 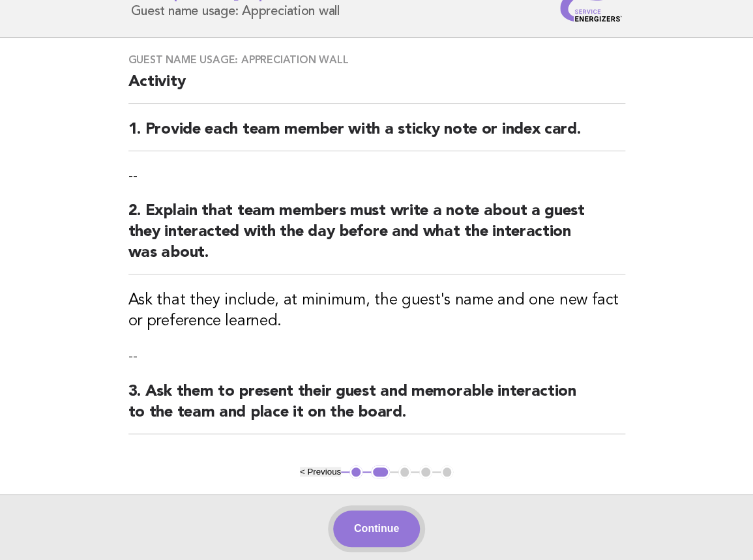 What do you see at coordinates (376, 407) in the screenshot?
I see `h2: 3. Ask them to present their guest and memorable interaction to the team and place it on the board.` at bounding box center [376, 407].